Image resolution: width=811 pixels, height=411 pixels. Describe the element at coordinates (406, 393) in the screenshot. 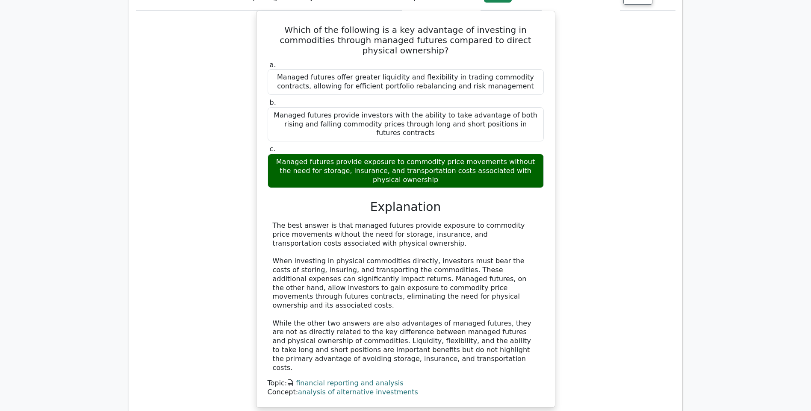

I see `div: Concept:` at that location.